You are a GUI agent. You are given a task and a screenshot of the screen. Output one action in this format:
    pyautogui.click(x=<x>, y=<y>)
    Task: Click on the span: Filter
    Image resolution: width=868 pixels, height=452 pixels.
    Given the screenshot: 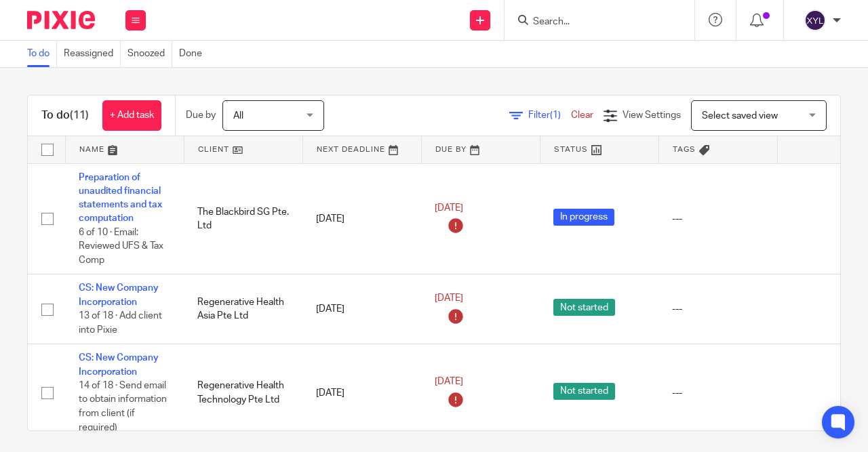 What is the action you would take?
    pyautogui.click(x=549, y=115)
    